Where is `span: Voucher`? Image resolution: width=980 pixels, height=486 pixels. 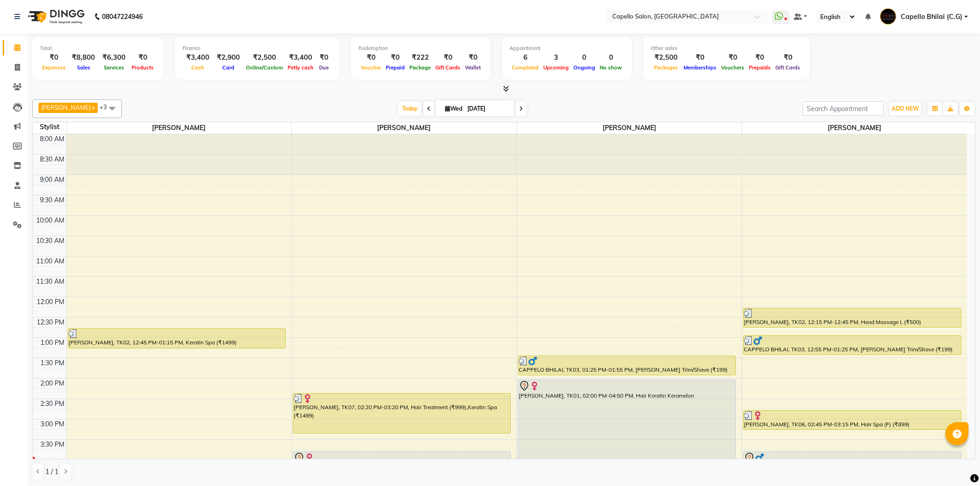
span: Voucher is located at coordinates (371, 68).